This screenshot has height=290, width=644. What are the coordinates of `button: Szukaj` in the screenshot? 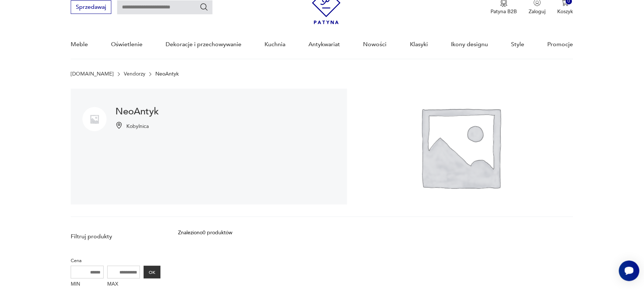 It's located at (204, 7).